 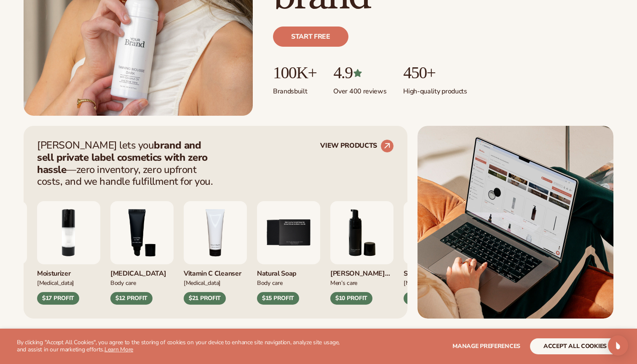 What do you see at coordinates (289, 271) in the screenshot?
I see `div: Natural Soap` at bounding box center [289, 271].